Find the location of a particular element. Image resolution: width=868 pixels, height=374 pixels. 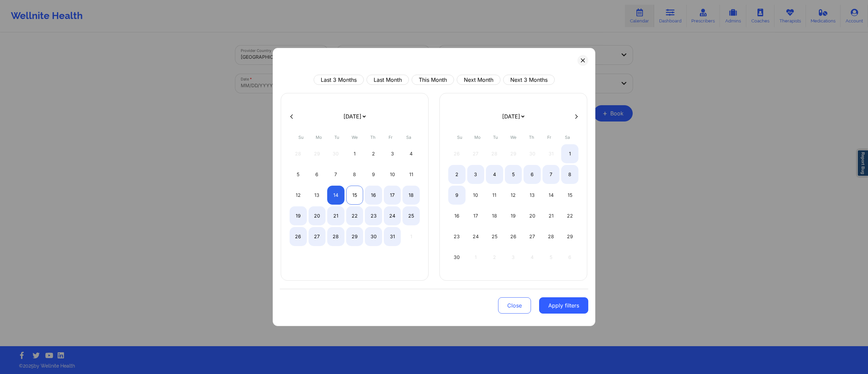

div: Sun Oct 26 2025 is located at coordinates (298, 237).